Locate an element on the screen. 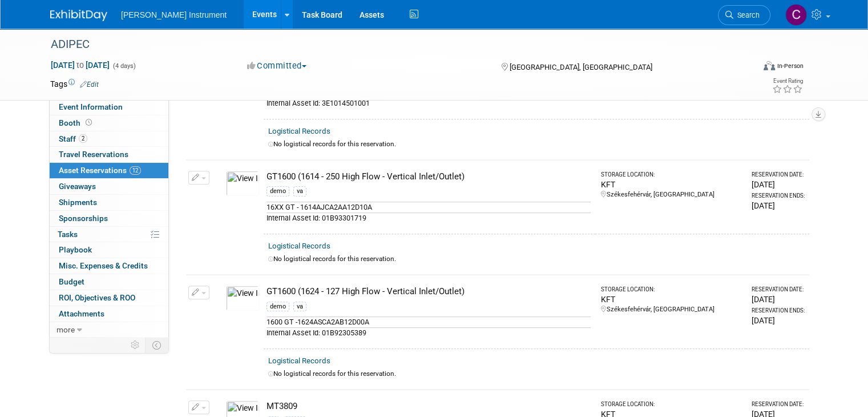  a: Staff2 is located at coordinates (109, 139).